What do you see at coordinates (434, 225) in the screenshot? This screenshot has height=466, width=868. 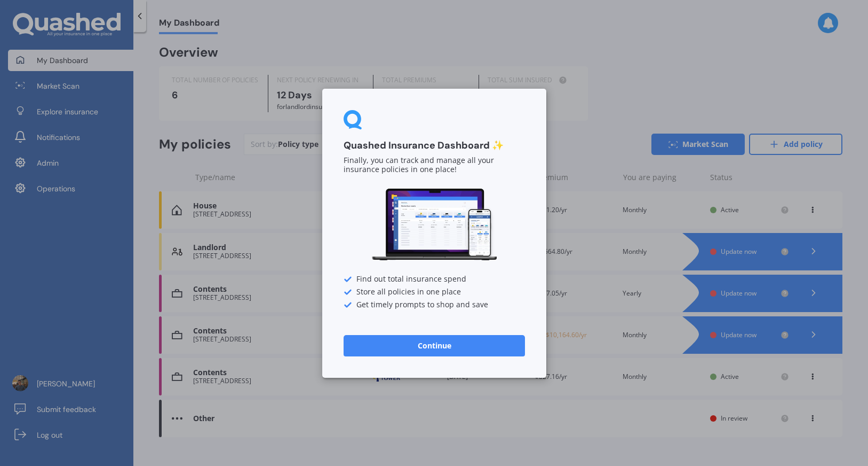 I see `img: Dashboard` at bounding box center [434, 225].